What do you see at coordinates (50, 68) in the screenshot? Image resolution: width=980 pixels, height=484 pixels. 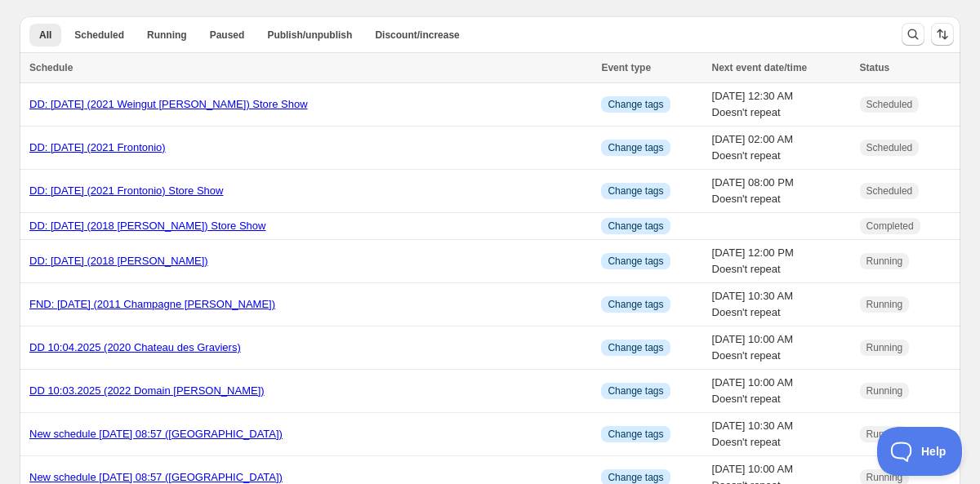 I see `span: Schedule` at bounding box center [50, 68].